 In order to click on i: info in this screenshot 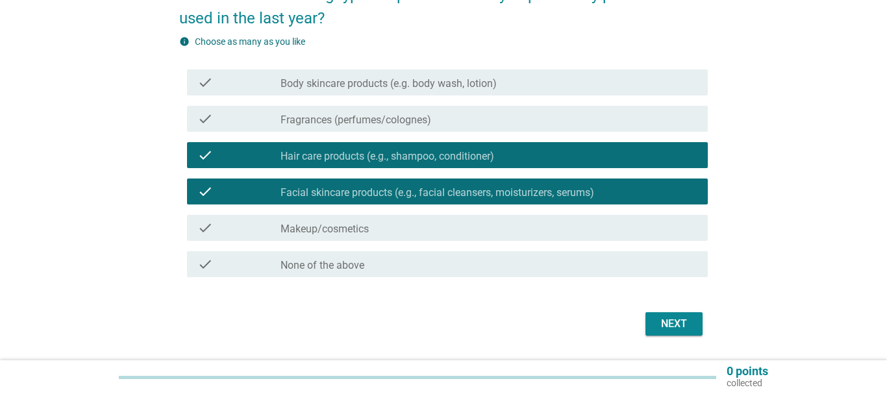, I will do `click(184, 42)`.